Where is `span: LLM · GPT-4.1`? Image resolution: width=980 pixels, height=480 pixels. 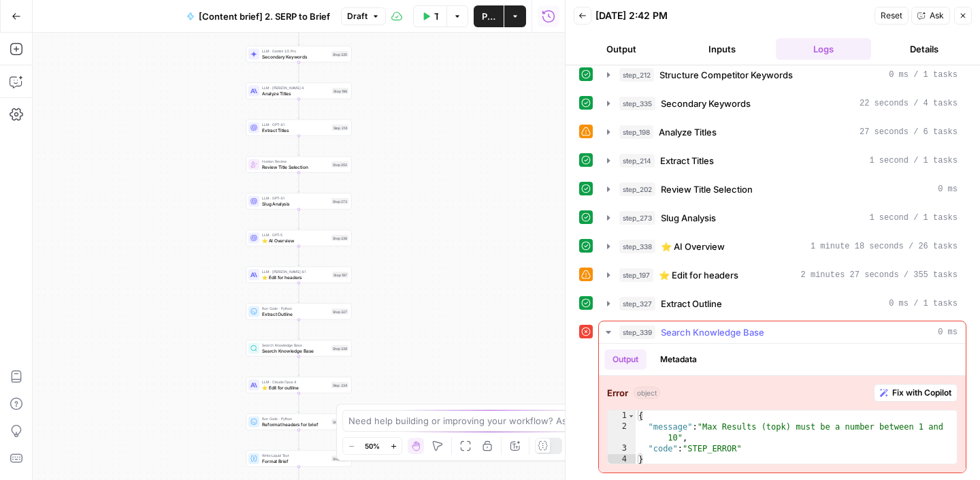
span: LLM · GPT-4.1 is located at coordinates (295, 198).